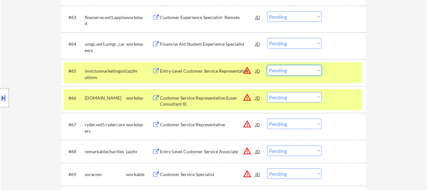 This screenshot has width=427, height=190. Describe the element at coordinates (208, 44) in the screenshot. I see `div: Financial Aid Student Experience Specialist` at that location.